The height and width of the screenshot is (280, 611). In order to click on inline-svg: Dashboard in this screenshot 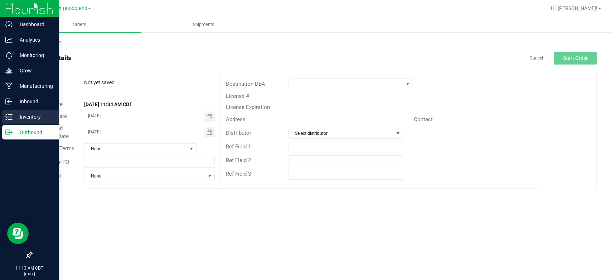, I will do `click(9, 24)`.